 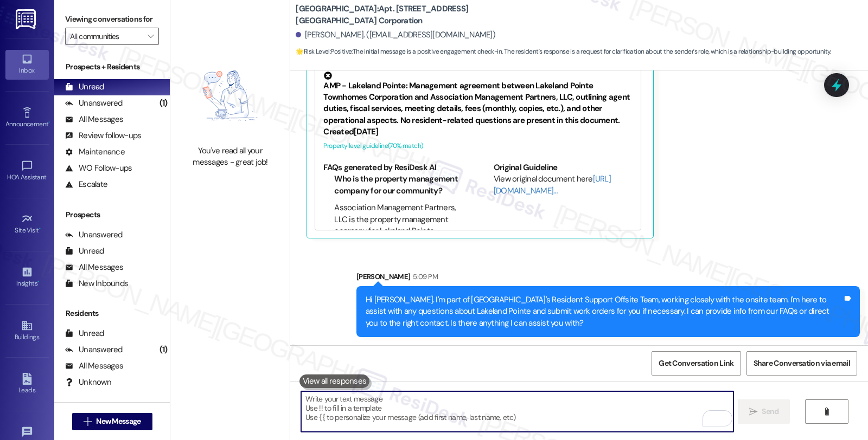 What do you see at coordinates (27, 278) in the screenshot?
I see `a: Insights •` at bounding box center [27, 278].